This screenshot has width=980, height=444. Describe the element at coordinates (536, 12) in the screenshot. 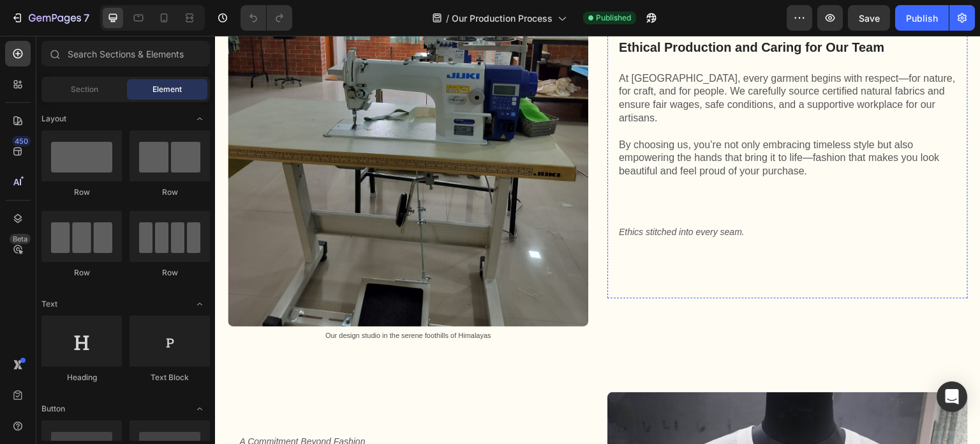

I see `span: Ethical Production and Caring for Our Team` at that location.